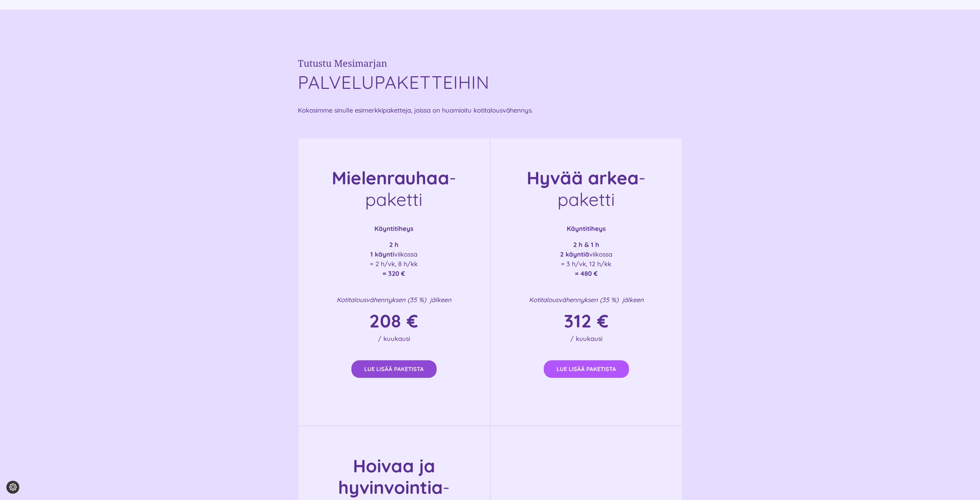 This screenshot has height=500, width=980. Describe the element at coordinates (490, 111) in the screenshot. I see `p: Kokosimme sinulle esimerkkipaketteja, joissa on huomioitu kotitalousvähennys.` at that location.